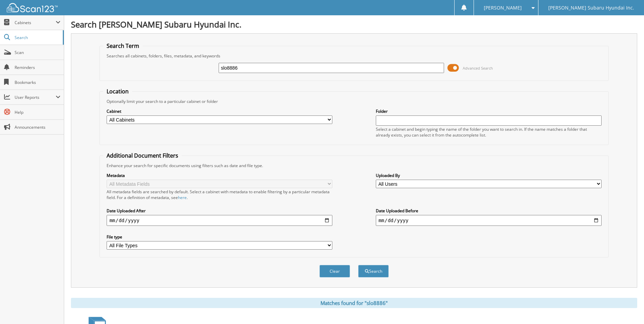 The image size is (644, 324). I want to click on div: Matches found for "slo8886", so click(354, 303).